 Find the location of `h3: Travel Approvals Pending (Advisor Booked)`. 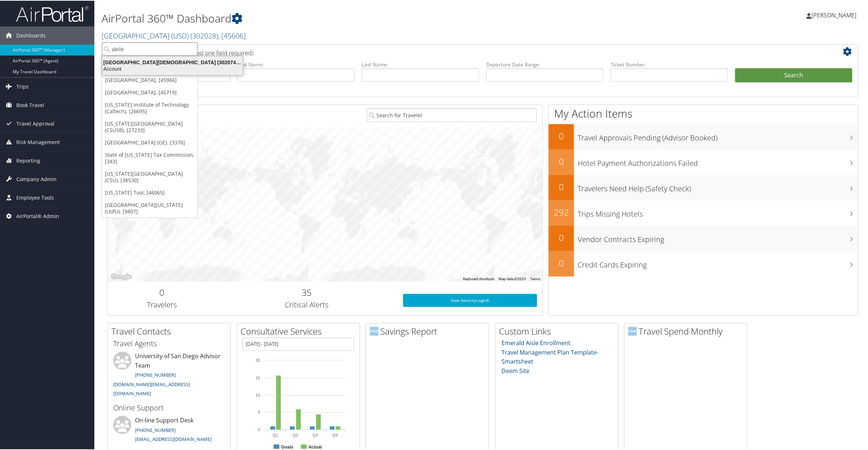

h3: Travel Approvals Pending (Advisor Booked) is located at coordinates (718, 135).